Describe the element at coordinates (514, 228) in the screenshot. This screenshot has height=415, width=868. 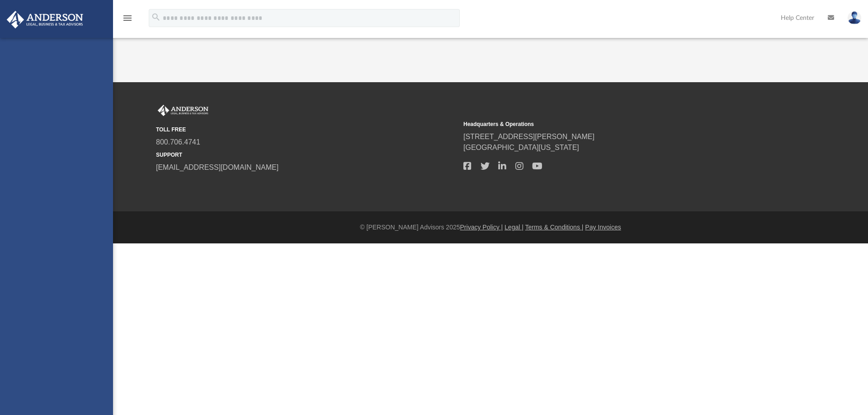
I see `a: Legal |` at that location.